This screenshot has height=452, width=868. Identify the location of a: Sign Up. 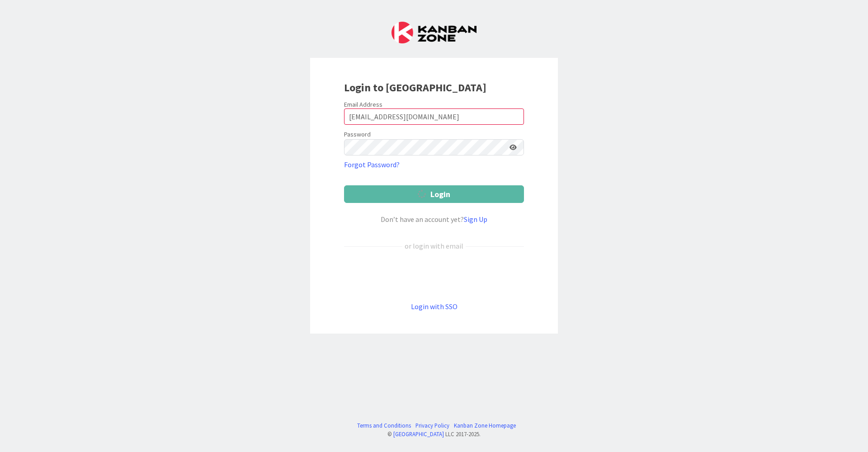
(475, 219).